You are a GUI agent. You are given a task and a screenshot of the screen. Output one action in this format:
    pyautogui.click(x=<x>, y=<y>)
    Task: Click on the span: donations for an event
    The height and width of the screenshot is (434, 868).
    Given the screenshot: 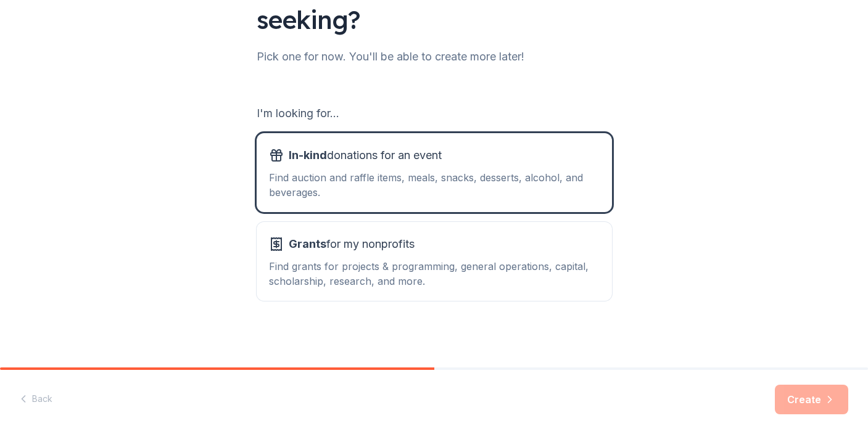 What is the action you would take?
    pyautogui.click(x=365, y=155)
    